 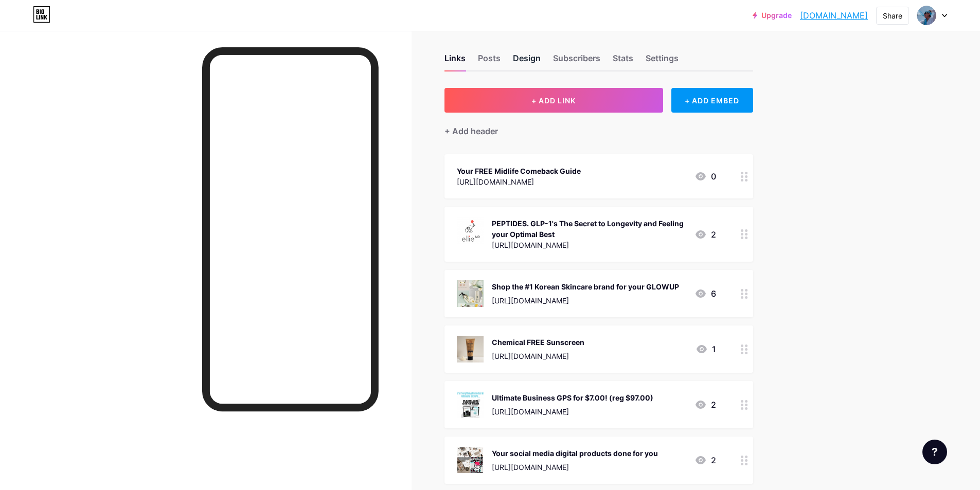 I want to click on div: 1, so click(x=706, y=349).